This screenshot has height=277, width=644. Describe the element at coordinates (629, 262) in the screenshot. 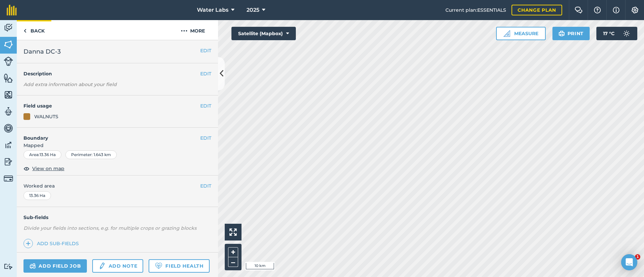

I see `div: Open Intercom Messenger` at that location.